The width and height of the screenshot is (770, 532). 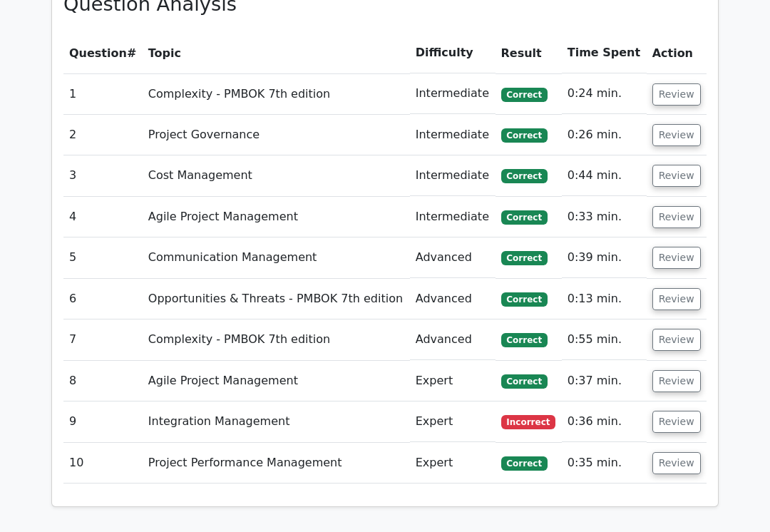 What do you see at coordinates (276, 421) in the screenshot?
I see `td: Integration Management` at bounding box center [276, 421].